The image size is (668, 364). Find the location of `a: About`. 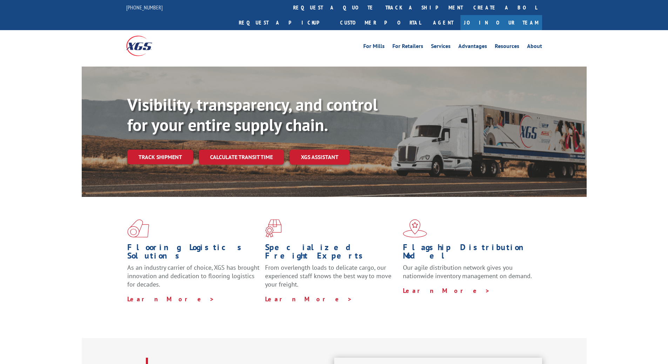

a: About is located at coordinates (534, 47).